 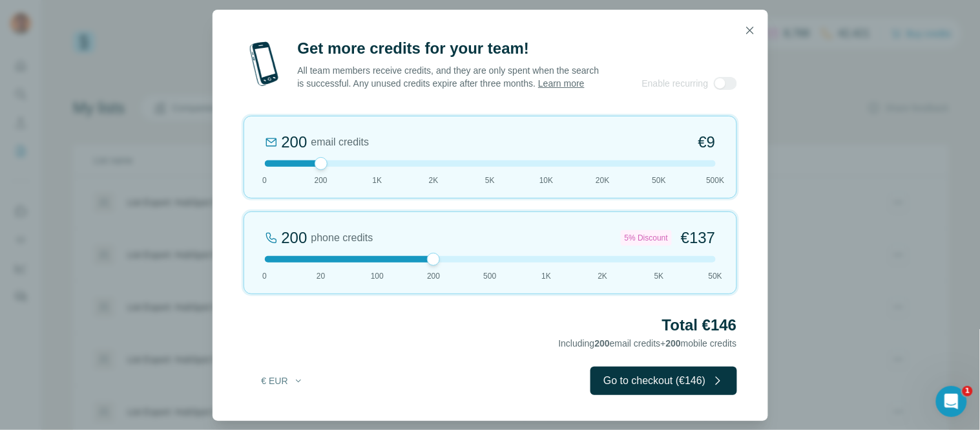 I want to click on span: phone credits, so click(x=342, y=238).